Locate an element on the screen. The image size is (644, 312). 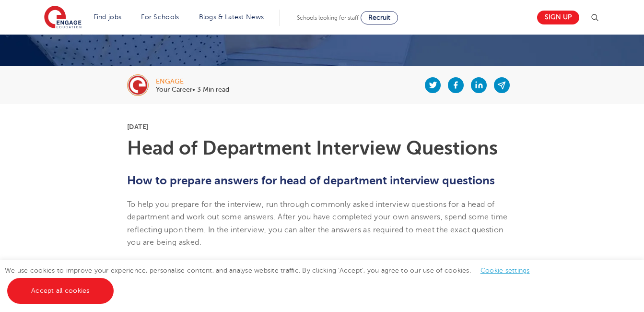
span: To help you prepare for the interview, run through commonly asked interview questions for a head ... is located at coordinates (317, 223).